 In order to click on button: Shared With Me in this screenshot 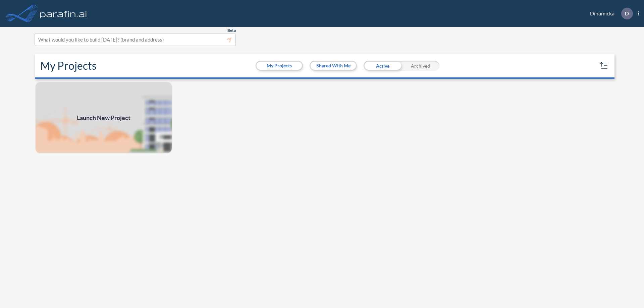, I will do `click(333, 66)`.